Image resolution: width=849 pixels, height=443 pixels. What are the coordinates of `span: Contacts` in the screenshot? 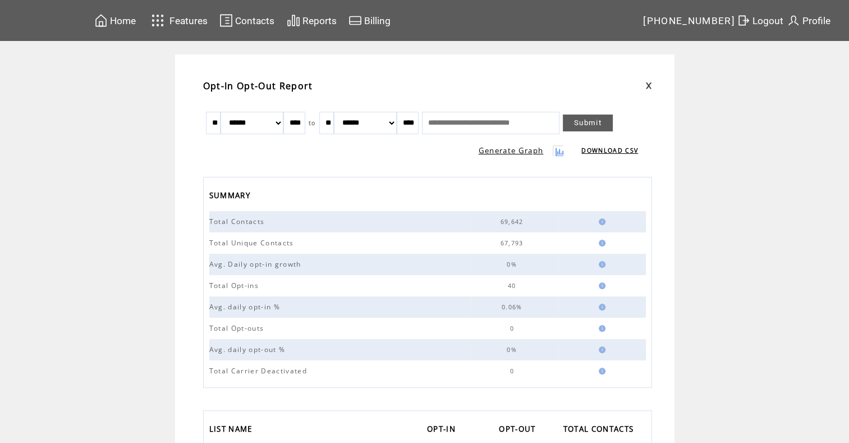 It's located at (255, 21).